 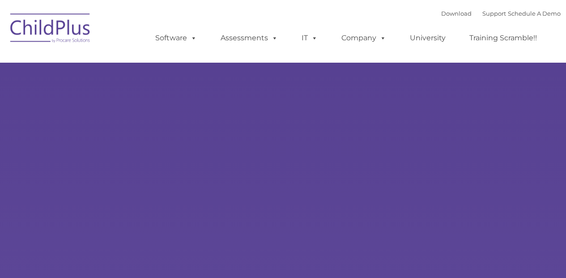 What do you see at coordinates (249, 38) in the screenshot?
I see `a: Assessments` at bounding box center [249, 38].